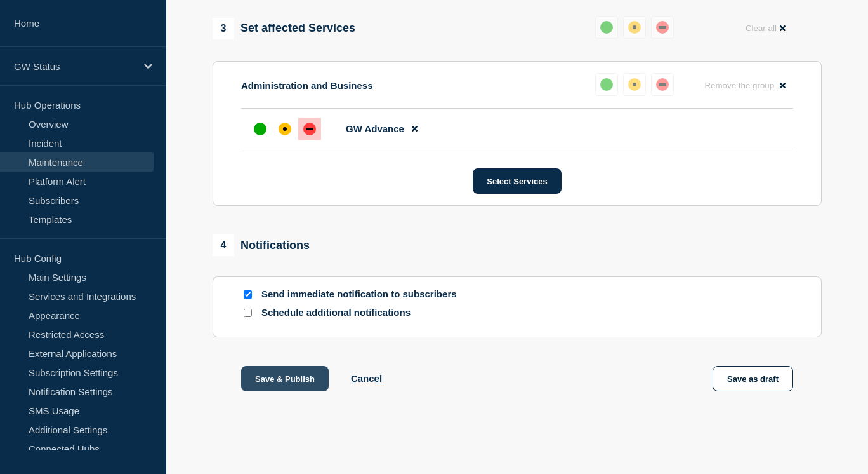 The height and width of the screenshot is (474, 868). I want to click on div: Set affected Services, so click(284, 29).